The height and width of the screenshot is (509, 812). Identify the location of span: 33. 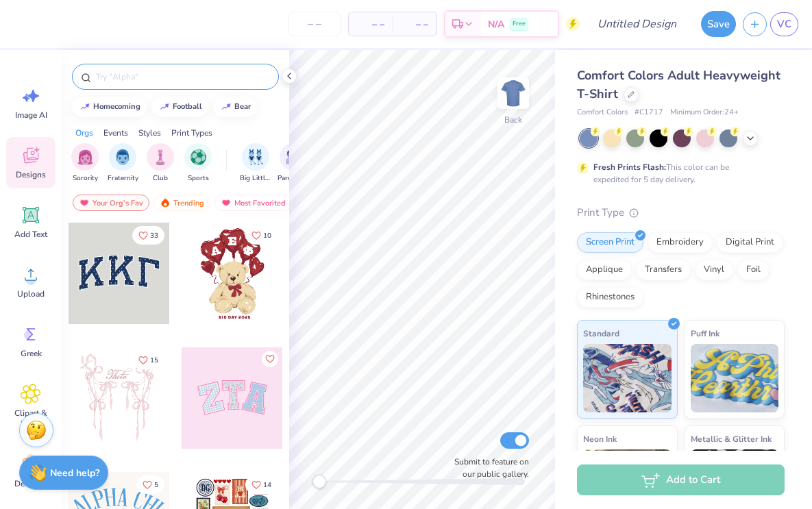
(154, 236).